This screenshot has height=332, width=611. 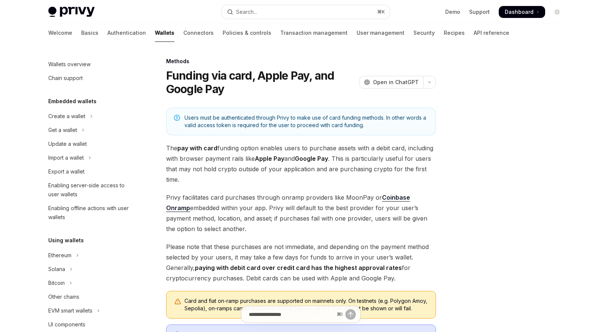 I want to click on button: Toggle Bitcoin section, so click(x=90, y=283).